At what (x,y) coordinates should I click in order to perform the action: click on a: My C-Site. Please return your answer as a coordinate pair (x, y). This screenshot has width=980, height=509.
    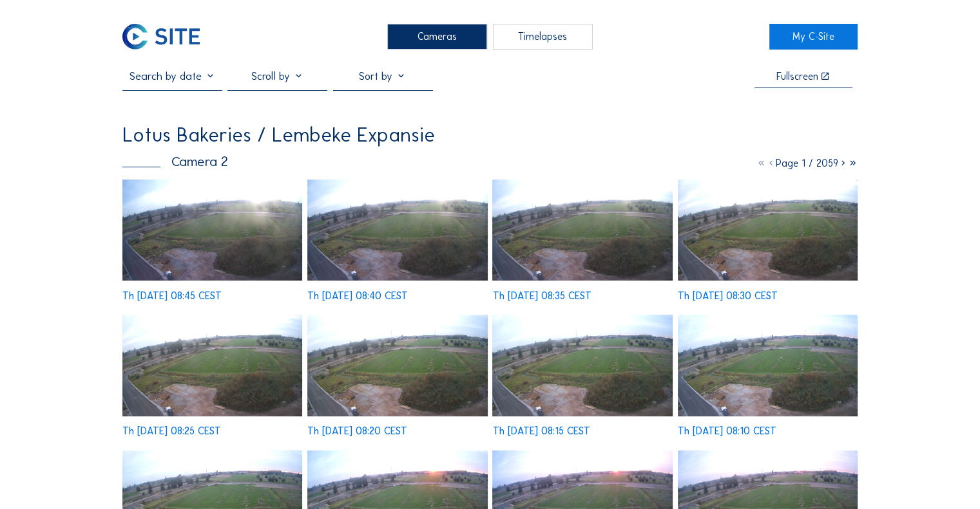
    Looking at the image, I should click on (813, 37).